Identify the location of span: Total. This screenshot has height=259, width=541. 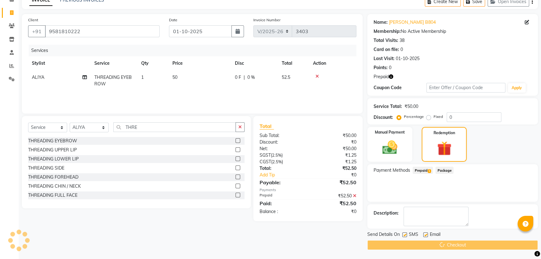
(267, 126).